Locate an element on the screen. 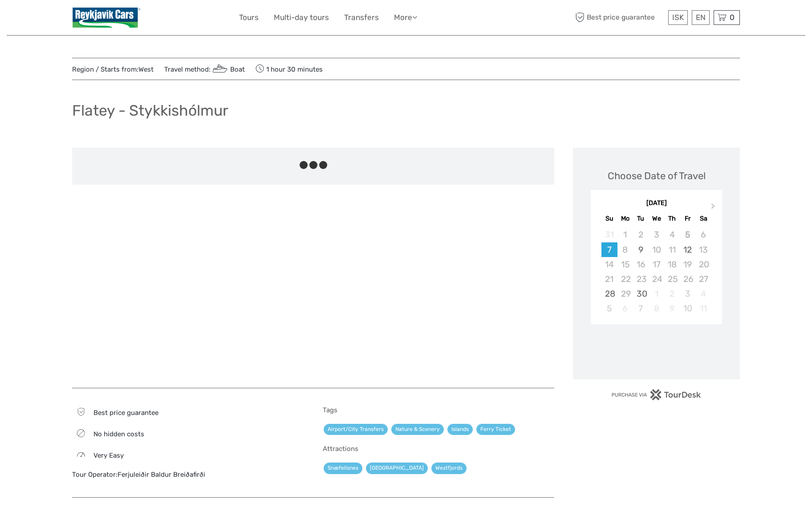 Image resolution: width=812 pixels, height=507 pixels. a: Nature & Scenery is located at coordinates (417, 429).